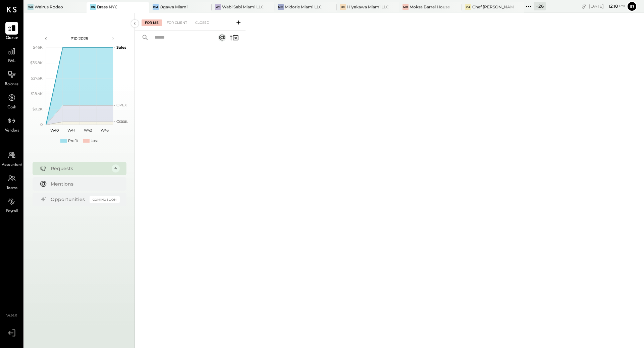 The image size is (644, 348). What do you see at coordinates (11, 158) in the screenshot?
I see `a: Accountant` at bounding box center [11, 158].